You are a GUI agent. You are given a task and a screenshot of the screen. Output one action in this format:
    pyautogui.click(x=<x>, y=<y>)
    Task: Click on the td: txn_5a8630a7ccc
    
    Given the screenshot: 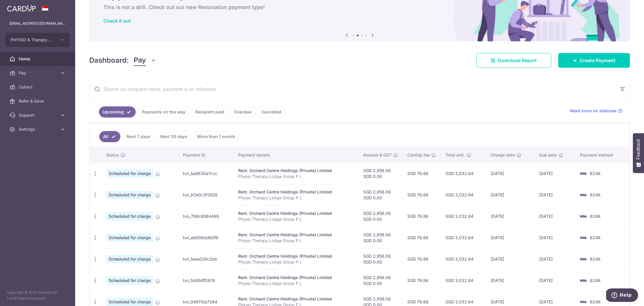 What is the action you would take?
    pyautogui.click(x=206, y=173)
    